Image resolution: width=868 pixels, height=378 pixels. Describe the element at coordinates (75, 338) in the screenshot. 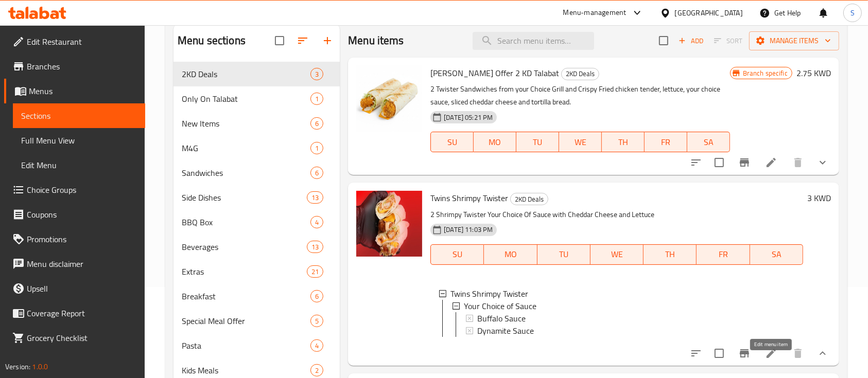

I see `a: Grocery Checklist` at that location.